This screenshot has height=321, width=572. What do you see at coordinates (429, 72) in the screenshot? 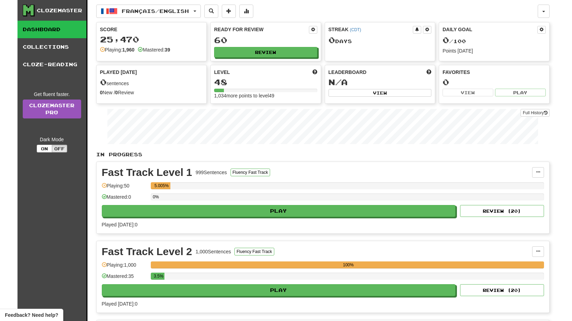
I see `span: This week in points, UTC` at bounding box center [429, 72].